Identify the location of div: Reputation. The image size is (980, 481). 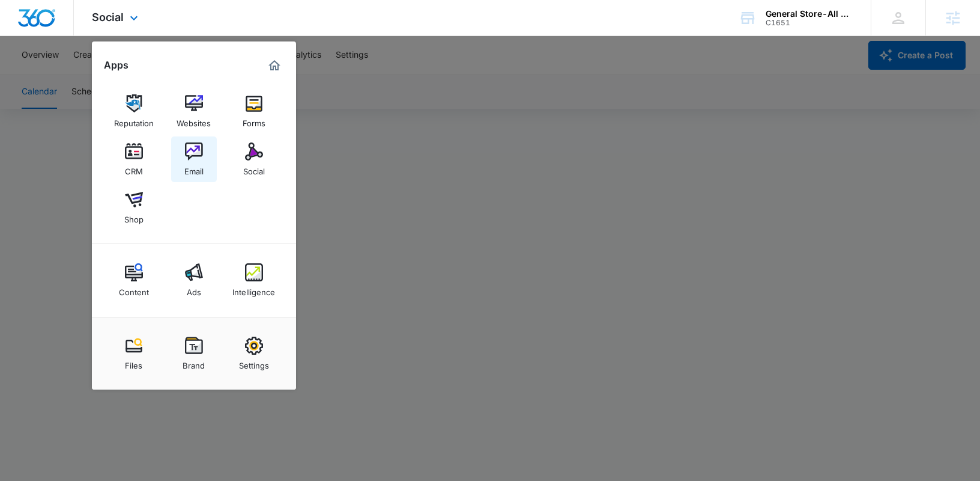
(134, 120).